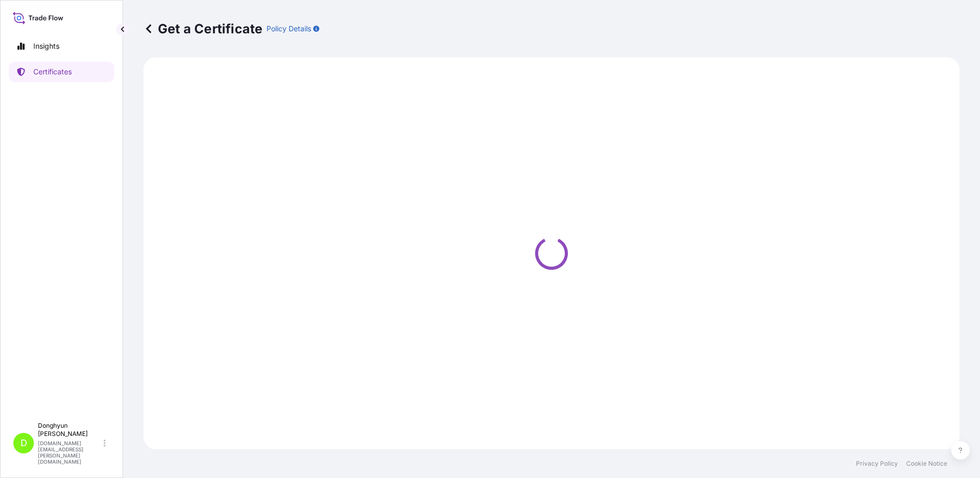 This screenshot has height=478, width=980. I want to click on p: Insights, so click(46, 46).